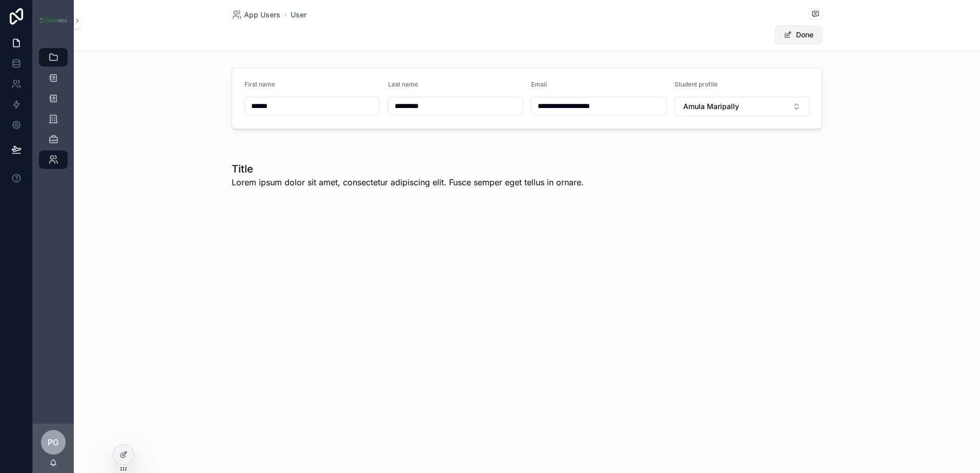 Image resolution: width=980 pixels, height=473 pixels. I want to click on img: App logo, so click(53, 20).